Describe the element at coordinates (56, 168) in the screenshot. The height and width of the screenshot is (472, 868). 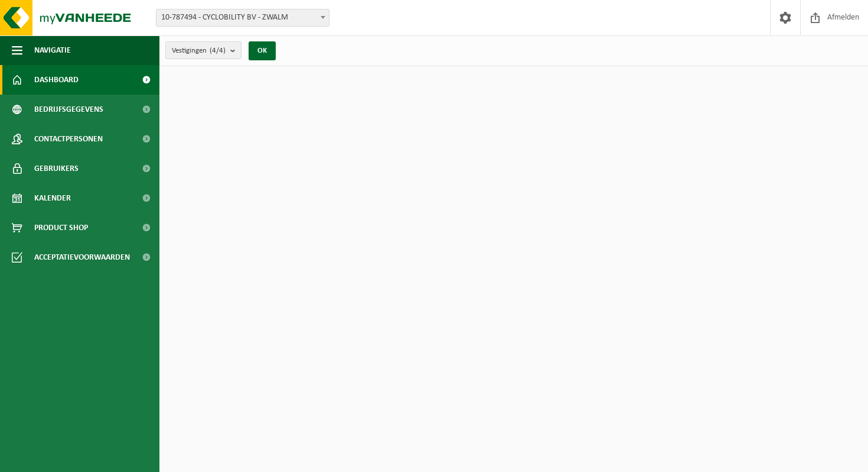
I see `span: Gebruikers` at that location.